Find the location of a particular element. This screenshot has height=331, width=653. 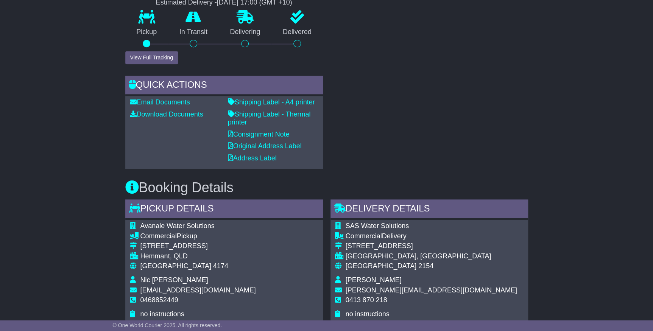

p: Delivered is located at coordinates (297, 32).